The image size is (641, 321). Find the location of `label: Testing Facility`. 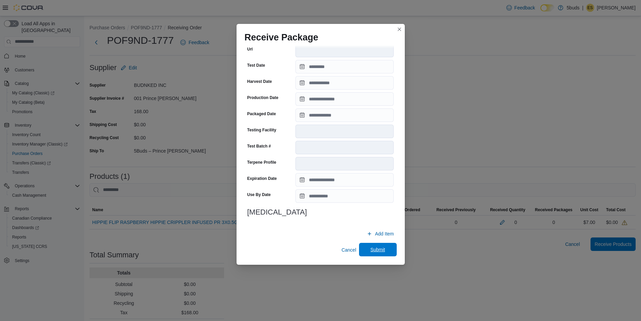

label: Testing Facility is located at coordinates (262, 130).